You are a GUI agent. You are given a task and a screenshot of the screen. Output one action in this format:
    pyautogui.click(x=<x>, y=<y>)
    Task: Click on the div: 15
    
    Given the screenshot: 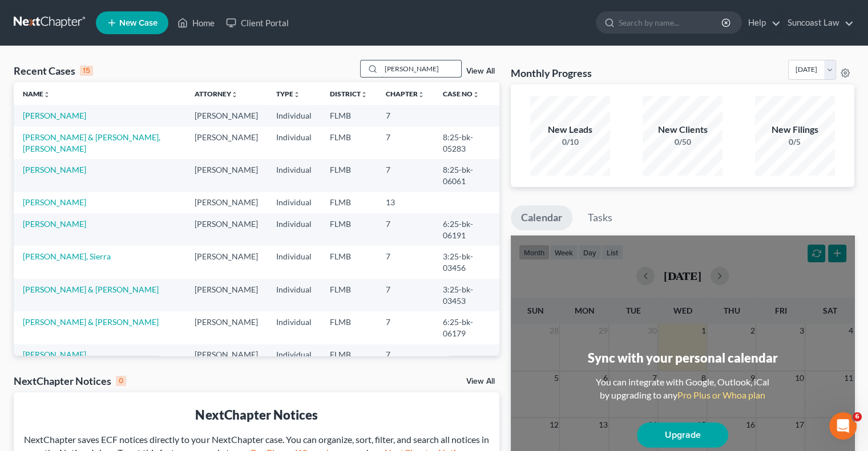 What is the action you would take?
    pyautogui.click(x=86, y=71)
    